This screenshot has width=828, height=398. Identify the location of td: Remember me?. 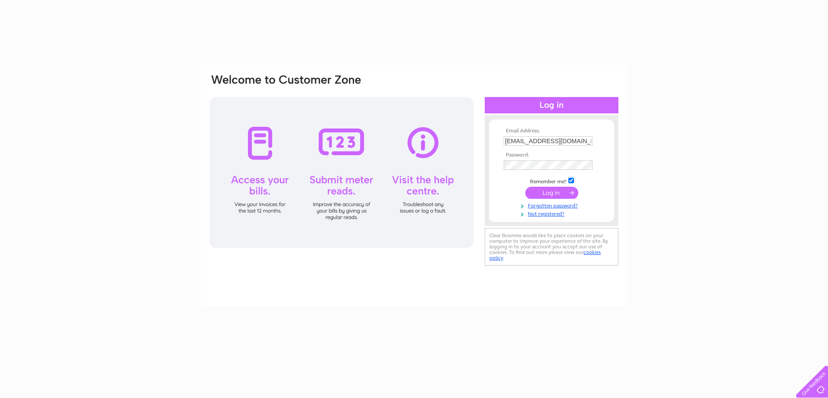
(551, 181).